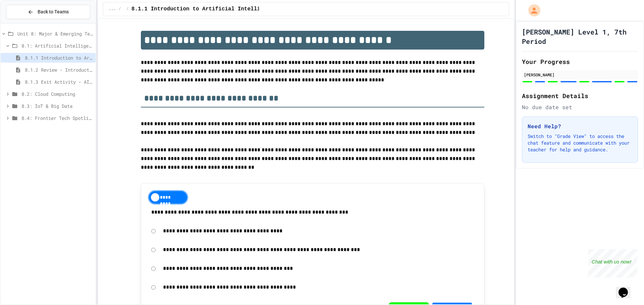 This screenshot has height=305, width=644. Describe the element at coordinates (532, 10) in the screenshot. I see `div: My Account` at that location.